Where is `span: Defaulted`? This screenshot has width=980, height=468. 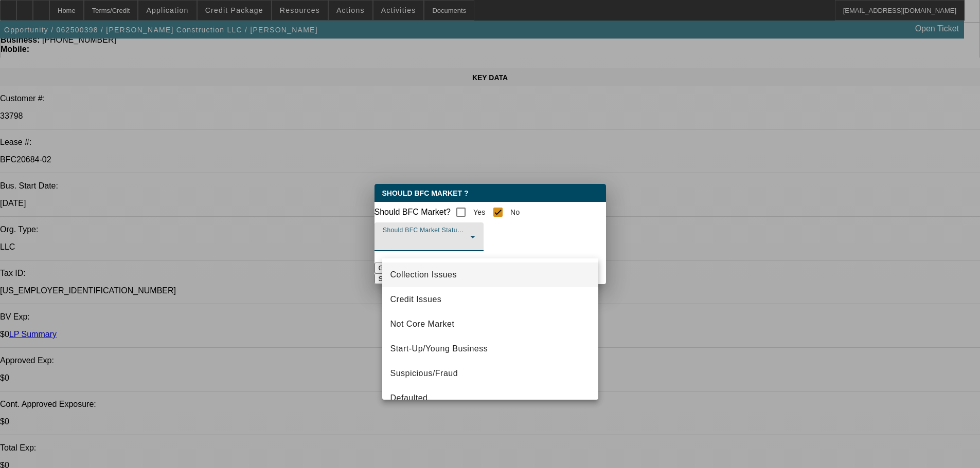 span: Defaulted is located at coordinates (409, 398).